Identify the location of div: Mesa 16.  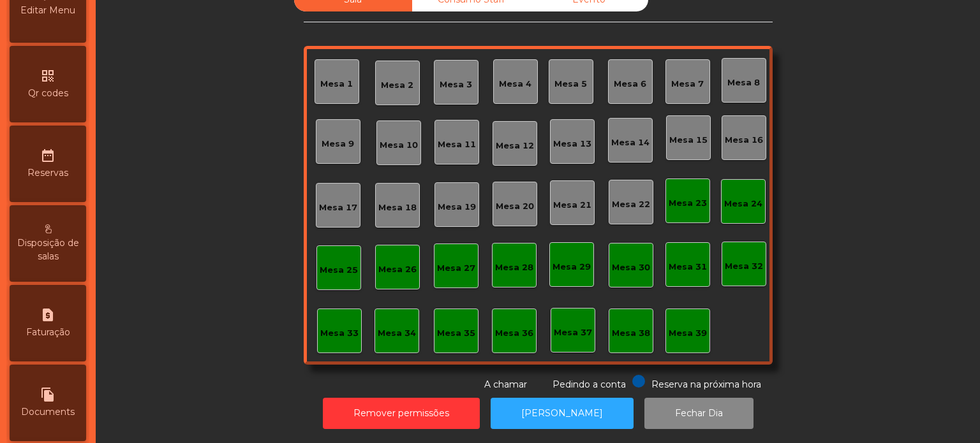
(744, 140).